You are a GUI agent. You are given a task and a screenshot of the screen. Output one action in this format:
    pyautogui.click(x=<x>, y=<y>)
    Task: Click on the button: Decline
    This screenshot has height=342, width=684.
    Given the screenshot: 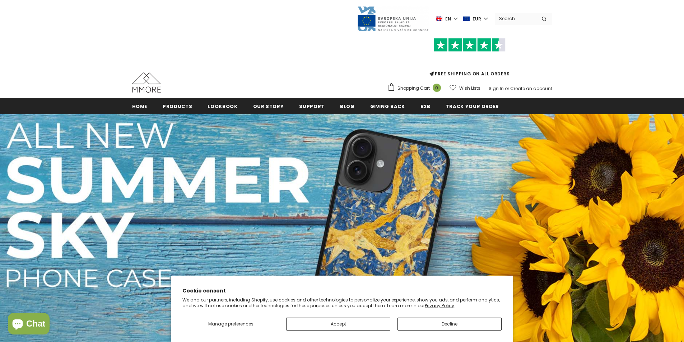 What is the action you would take?
    pyautogui.click(x=449, y=324)
    